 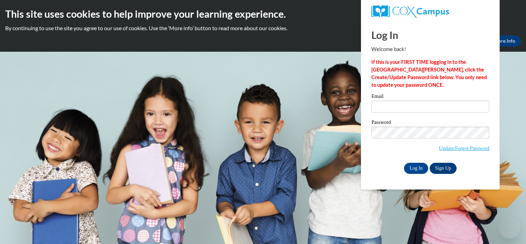 I want to click on p: By continuing to use the site you agree to our use of cookies. Use the ‘More info’ button to read..., so click(x=263, y=28).